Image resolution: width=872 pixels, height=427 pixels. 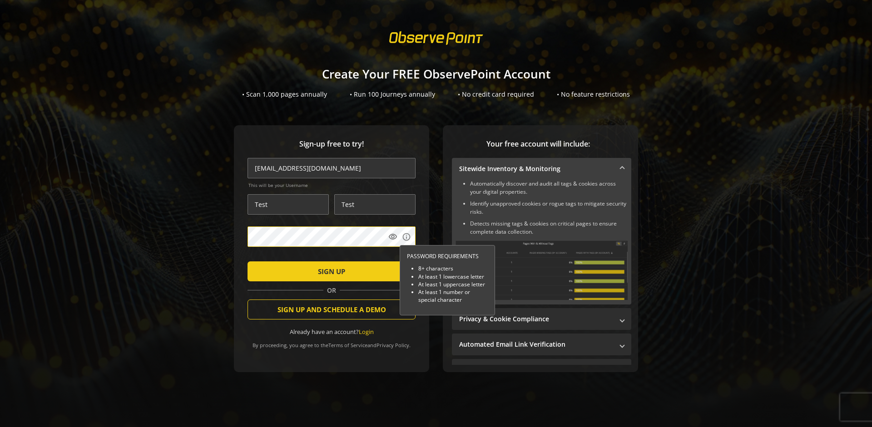 What do you see at coordinates (536, 319) in the screenshot?
I see `mat-panel-title: Privacy & Cookie Compliance` at bounding box center [536, 319].